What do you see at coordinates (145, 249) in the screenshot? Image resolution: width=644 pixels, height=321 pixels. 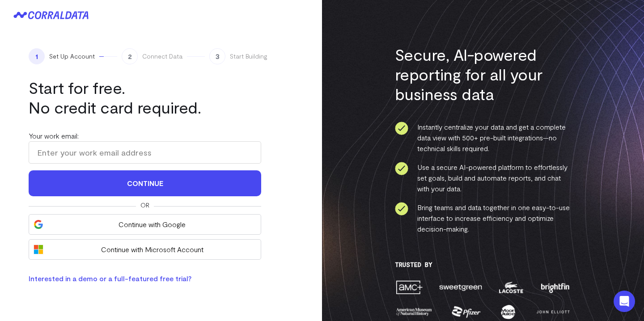 I see `button: Continue with Microsoft Account` at bounding box center [145, 249].